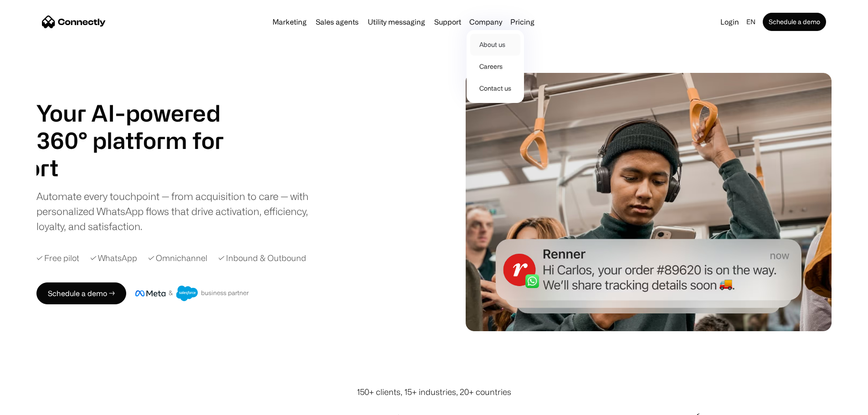 This screenshot has height=415, width=868. What do you see at coordinates (447, 22) in the screenshot?
I see `a: Support` at bounding box center [447, 22].